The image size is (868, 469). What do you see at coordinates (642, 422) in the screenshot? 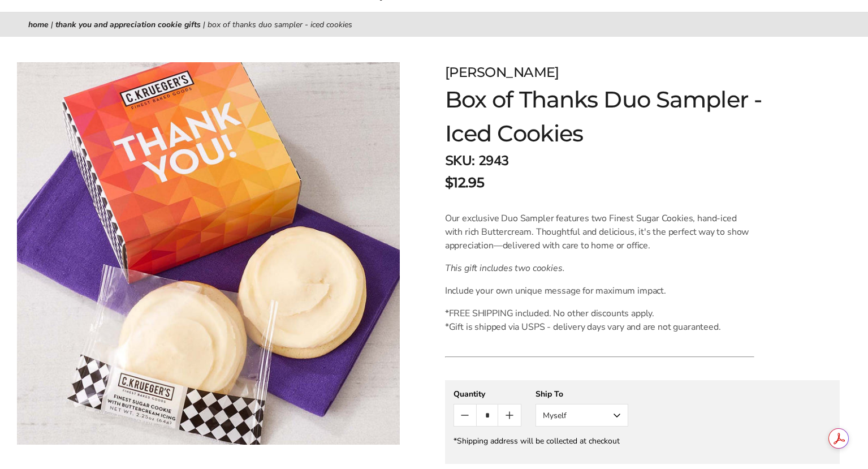
I see `gfm-form: New recipient` at bounding box center [642, 422].